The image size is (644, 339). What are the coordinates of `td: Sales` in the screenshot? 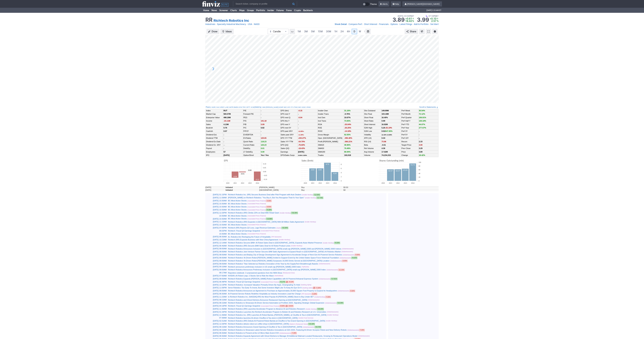 It's located at (215, 124).